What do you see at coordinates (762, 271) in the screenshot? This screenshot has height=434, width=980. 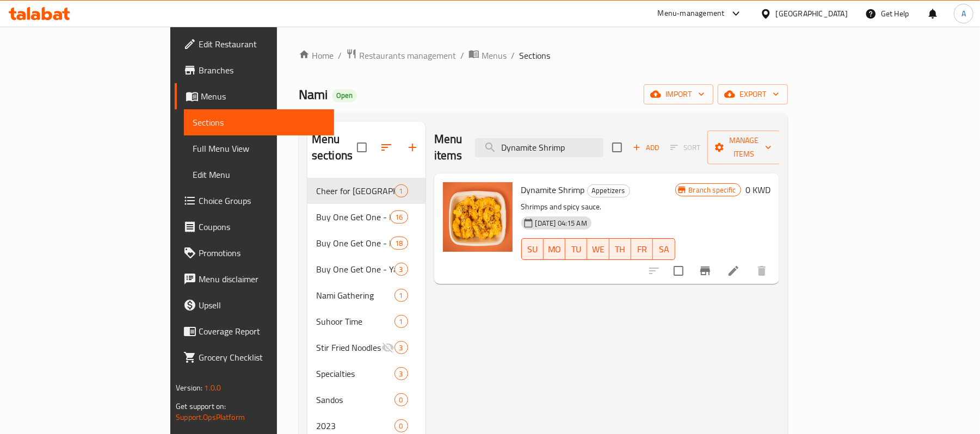 I see `button: delete` at bounding box center [762, 271].